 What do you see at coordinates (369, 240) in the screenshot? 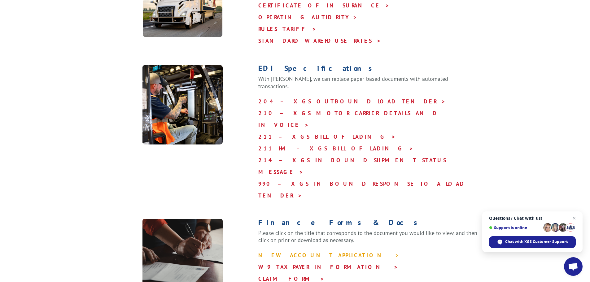
I see `p: Please click on the title that corresponds to the document you would like to view, and then click...` at bounding box center [369, 240].